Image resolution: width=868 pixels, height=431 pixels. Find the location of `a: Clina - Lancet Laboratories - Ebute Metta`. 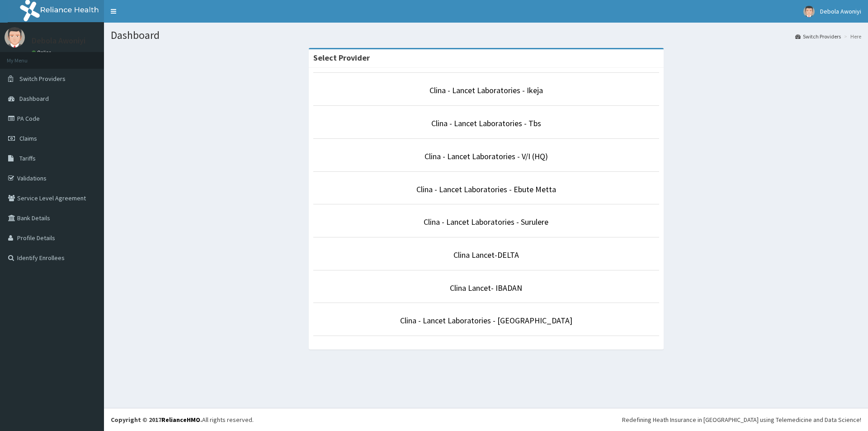

a: Clina - Lancet Laboratories - Ebute Metta is located at coordinates (486, 189).